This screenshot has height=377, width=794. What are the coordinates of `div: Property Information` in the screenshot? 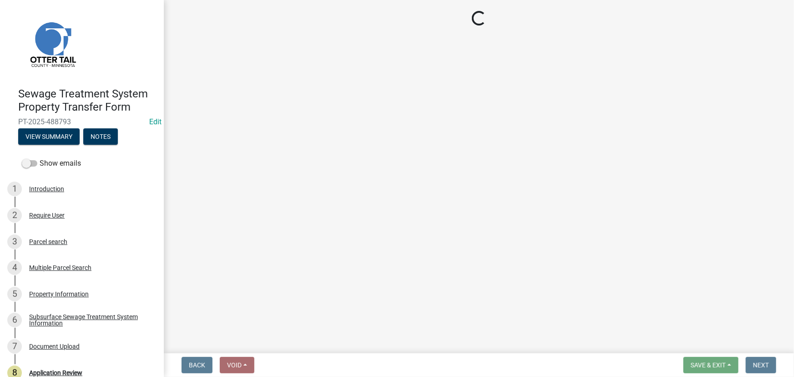 It's located at (59, 294).